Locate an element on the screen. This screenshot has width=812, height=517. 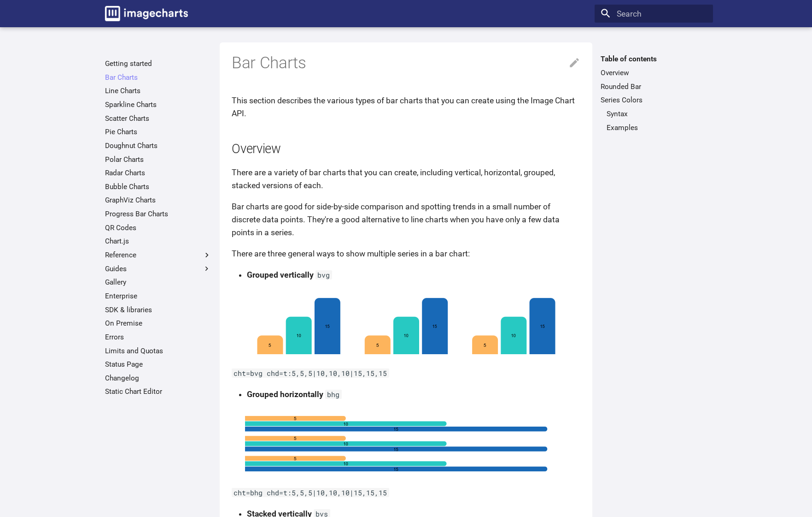
h1: Bar Charts is located at coordinates (406, 63).